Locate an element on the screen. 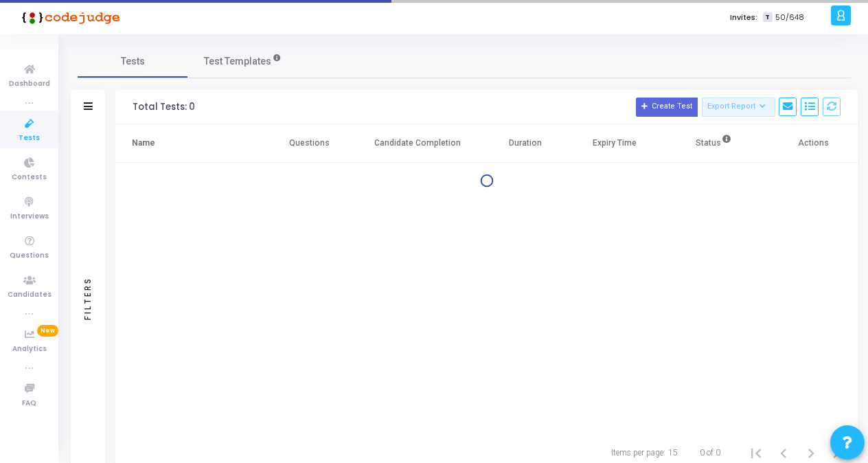 The width and height of the screenshot is (868, 463). div: Total Tests: 0 is located at coordinates (163, 107).